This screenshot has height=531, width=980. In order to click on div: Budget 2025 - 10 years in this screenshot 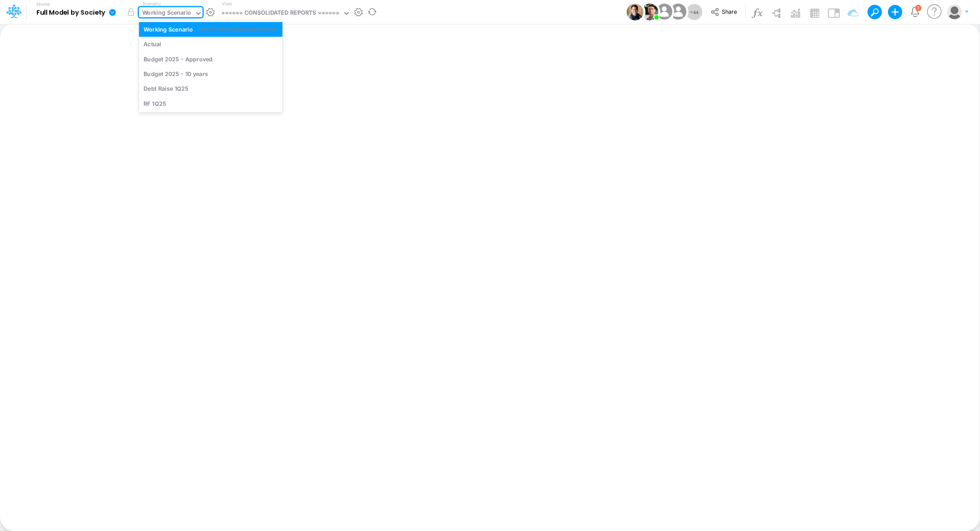, I will do `click(176, 74)`.